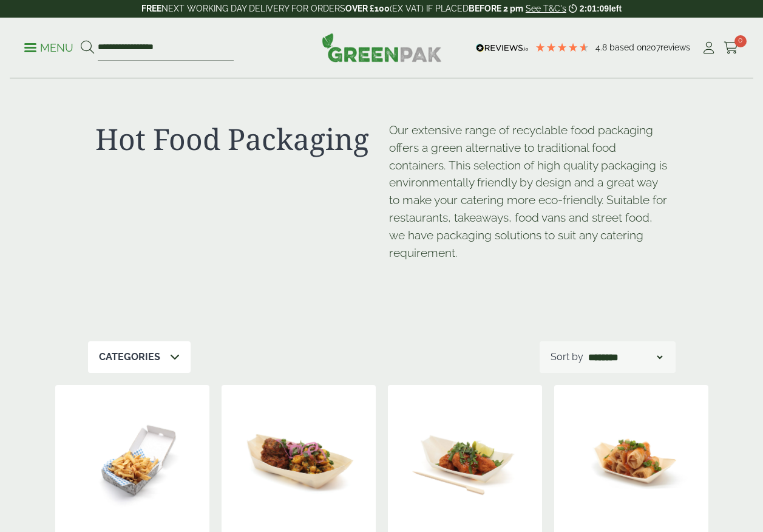 The image size is (763, 532). Describe the element at coordinates (562, 48) in the screenshot. I see `div: 4.79 Stars` at that location.